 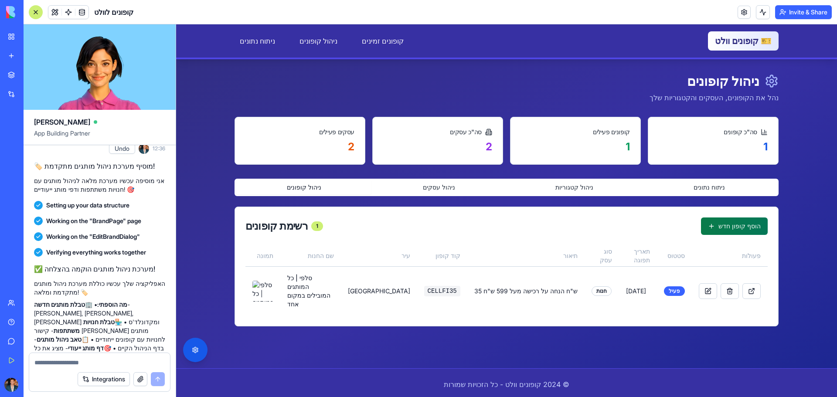 I want to click on img: logo, so click(x=33, y=12).